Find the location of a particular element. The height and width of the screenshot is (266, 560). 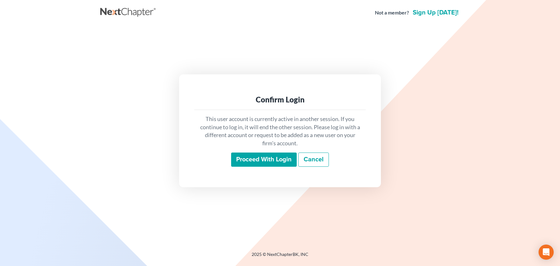

div: Open Intercom Messenger is located at coordinates (546, 252).